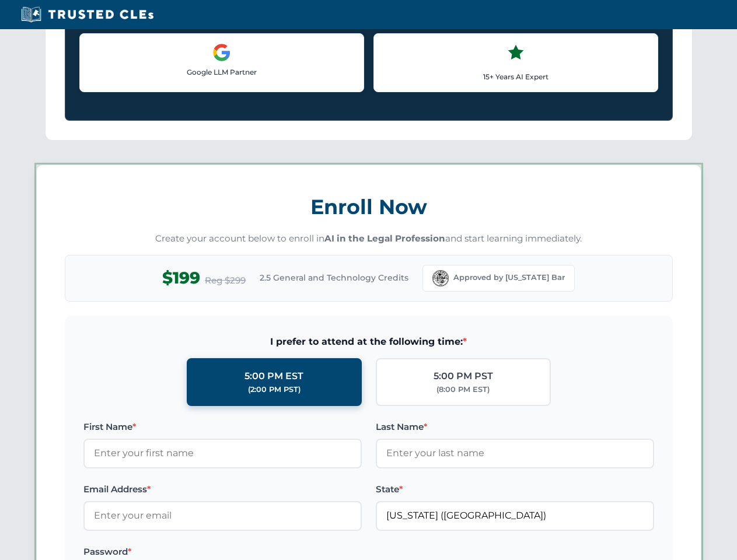 The height and width of the screenshot is (560, 737). What do you see at coordinates (369, 206) in the screenshot?
I see `h3: Enroll Now` at bounding box center [369, 206].